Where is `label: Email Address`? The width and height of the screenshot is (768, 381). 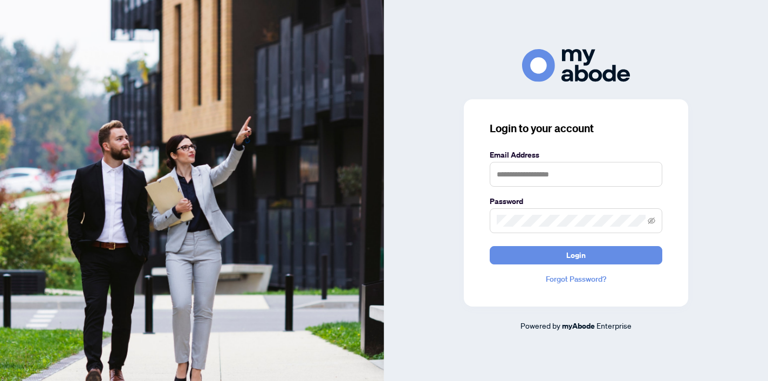
label: Email Address is located at coordinates (576, 155).